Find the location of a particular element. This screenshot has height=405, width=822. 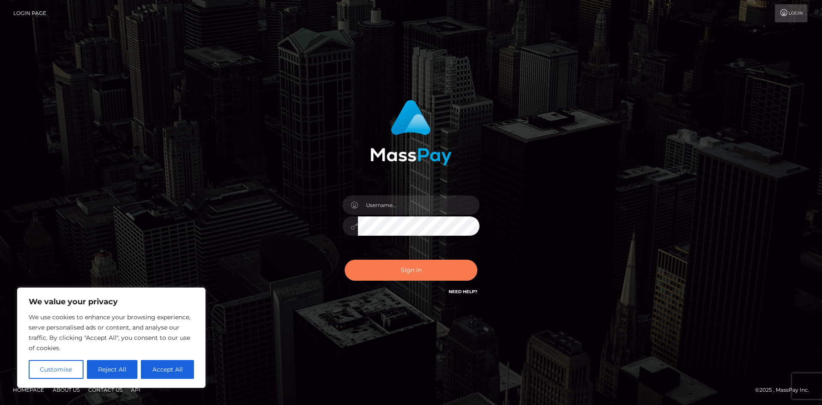

a: API is located at coordinates (136, 389).